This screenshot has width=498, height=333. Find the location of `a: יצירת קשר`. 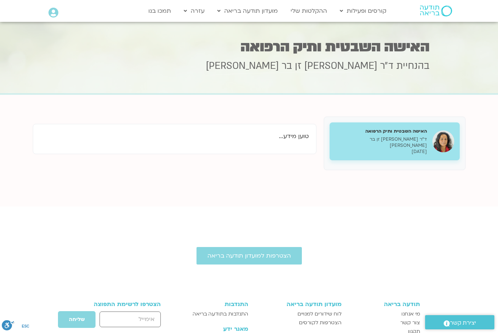

a: יצירת קשר is located at coordinates (459, 322).